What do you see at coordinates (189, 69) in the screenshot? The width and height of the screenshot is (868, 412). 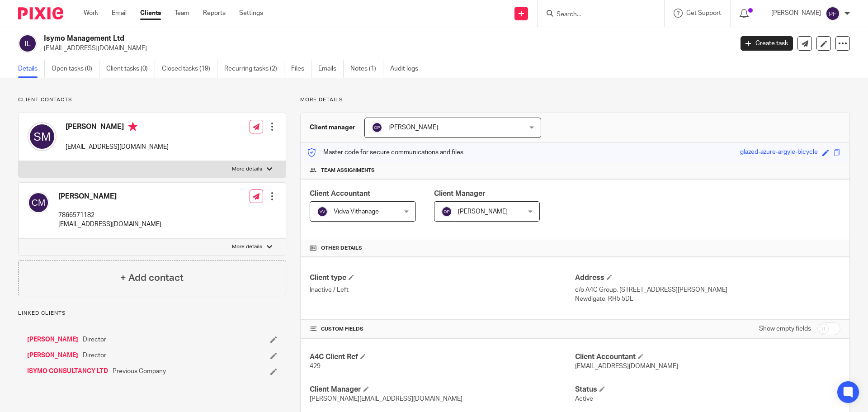 I see `a: Closed tasks (19)` at bounding box center [189, 69].